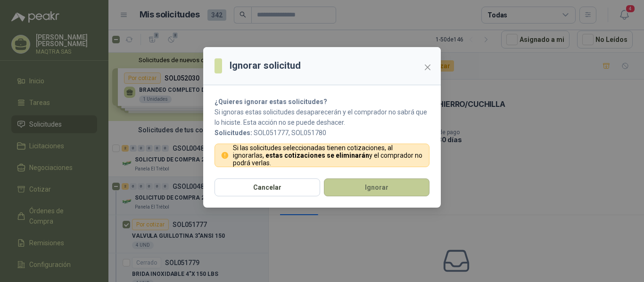 This screenshot has width=644, height=282. Describe the element at coordinates (328, 155) in the screenshot. I see `p: Si las solicitudes seleccionadas tienen cotizaciones, al ignorarlas, y el comprador no podrá verlas.` at that location.